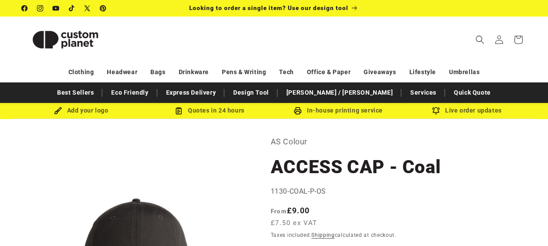 The height and width of the screenshot is (246, 548). I want to click on a: Giveaways, so click(380, 72).